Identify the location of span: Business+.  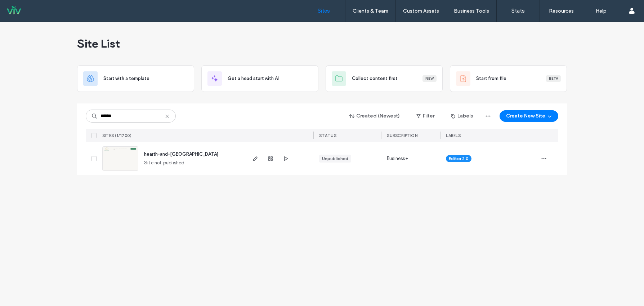
(397, 158).